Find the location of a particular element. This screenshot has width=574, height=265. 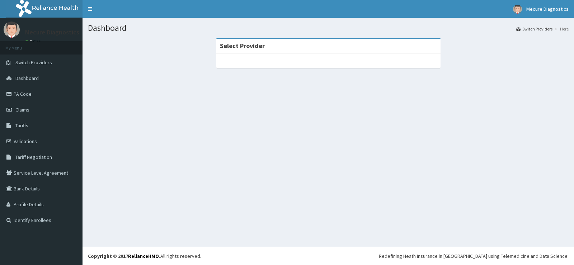

h1: Dashboard is located at coordinates (328, 28).